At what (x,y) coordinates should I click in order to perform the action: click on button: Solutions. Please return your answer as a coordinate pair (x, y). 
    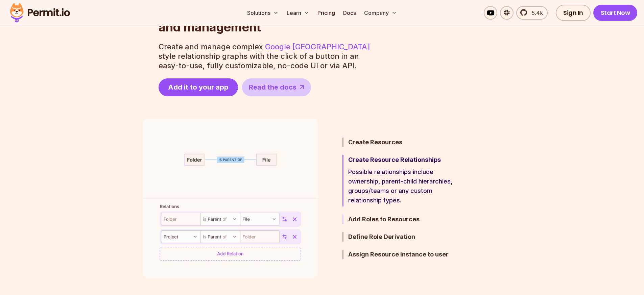
    Looking at the image, I should click on (262, 13).